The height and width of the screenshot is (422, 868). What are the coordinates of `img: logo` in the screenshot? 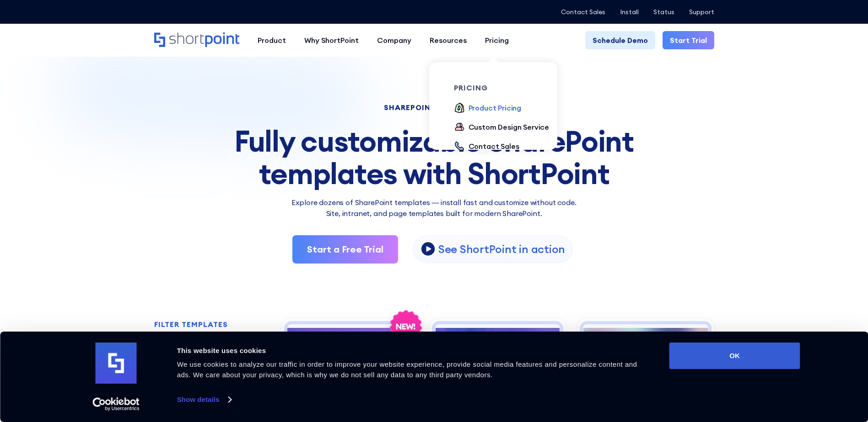 It's located at (116, 364).